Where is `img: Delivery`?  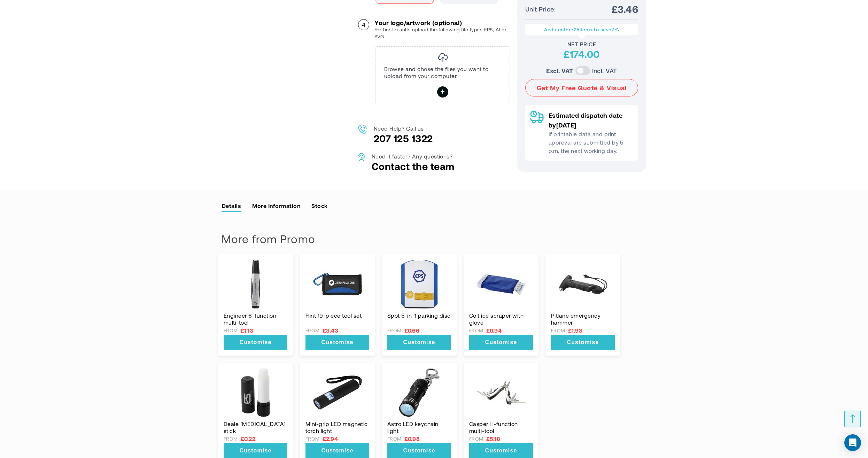 img: Delivery is located at coordinates (537, 117).